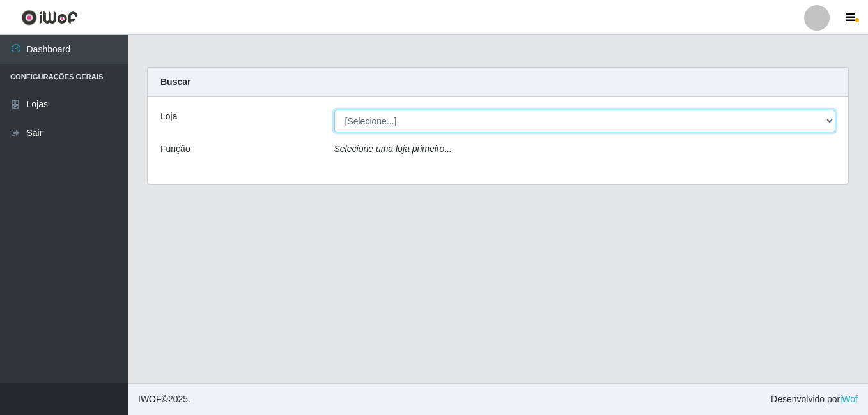 The height and width of the screenshot is (415, 868). Describe the element at coordinates (393, 149) in the screenshot. I see `i: Selecione uma loja primeiro...` at that location.